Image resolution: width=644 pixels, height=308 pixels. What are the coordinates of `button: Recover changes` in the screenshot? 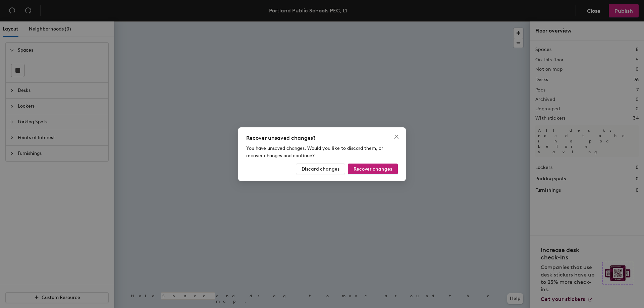 It's located at (373, 169).